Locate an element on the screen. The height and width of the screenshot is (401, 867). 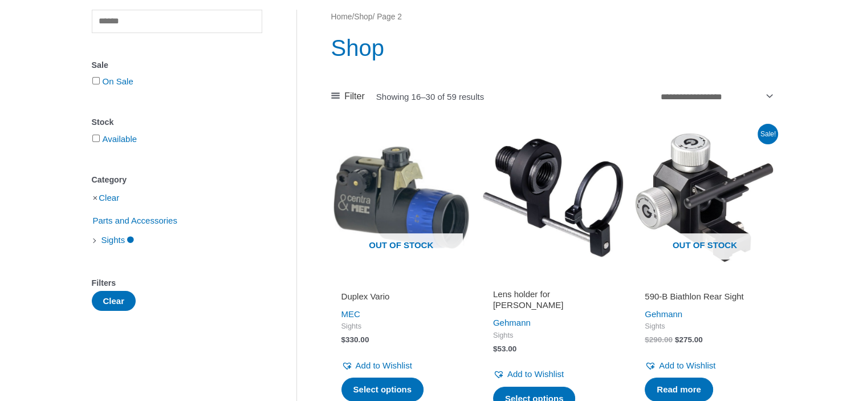
a: Duplex Vario is located at coordinates (401, 298).